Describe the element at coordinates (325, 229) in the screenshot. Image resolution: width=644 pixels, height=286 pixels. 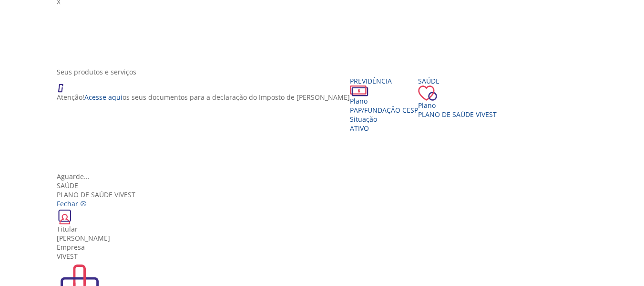
I see `div: Titular` at that location.